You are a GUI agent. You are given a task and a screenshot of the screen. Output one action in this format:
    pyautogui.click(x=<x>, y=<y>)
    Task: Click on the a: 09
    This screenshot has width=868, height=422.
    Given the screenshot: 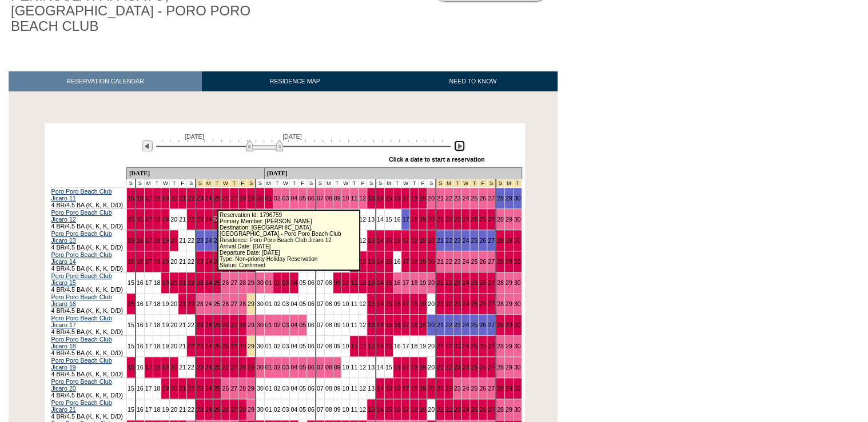 What is the action you would take?
    pyautogui.click(x=338, y=199)
    